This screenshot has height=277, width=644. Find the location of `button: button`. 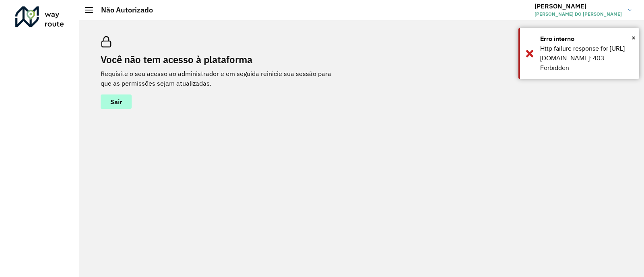

button: button is located at coordinates (116, 102).